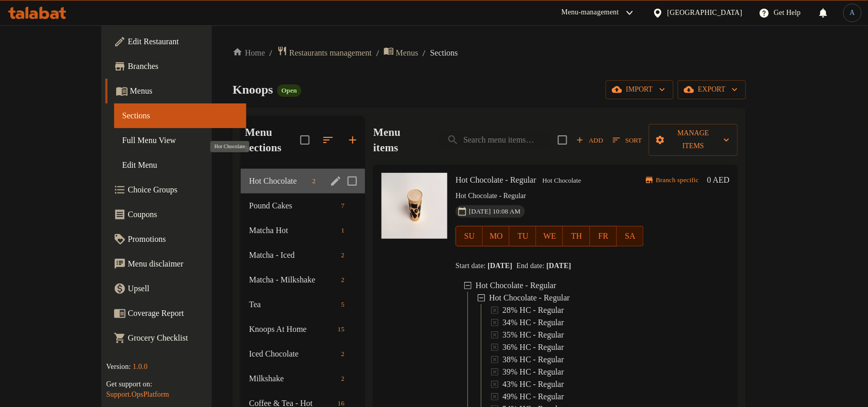 The image size is (868, 407). What do you see at coordinates (563, 140) in the screenshot?
I see `span: Select section` at bounding box center [563, 140].